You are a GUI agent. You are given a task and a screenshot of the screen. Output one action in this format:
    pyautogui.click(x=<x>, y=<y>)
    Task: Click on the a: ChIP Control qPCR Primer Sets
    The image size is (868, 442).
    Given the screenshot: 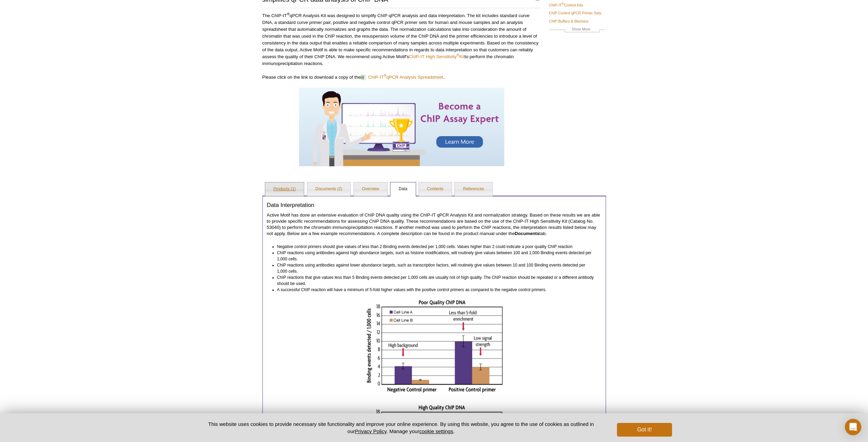 What is the action you would take?
    pyautogui.click(x=575, y=13)
    